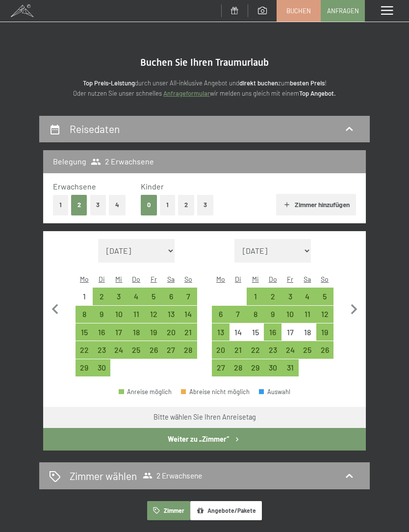 The image size is (409, 532). I want to click on div: Tue Oct 28 2025, so click(238, 367).